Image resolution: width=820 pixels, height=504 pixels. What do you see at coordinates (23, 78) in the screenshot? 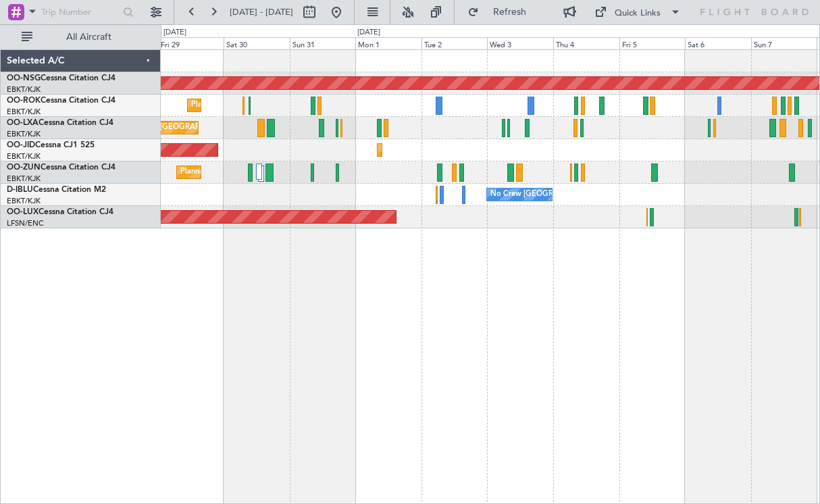
I see `span: OO-NSG` at bounding box center [23, 78].